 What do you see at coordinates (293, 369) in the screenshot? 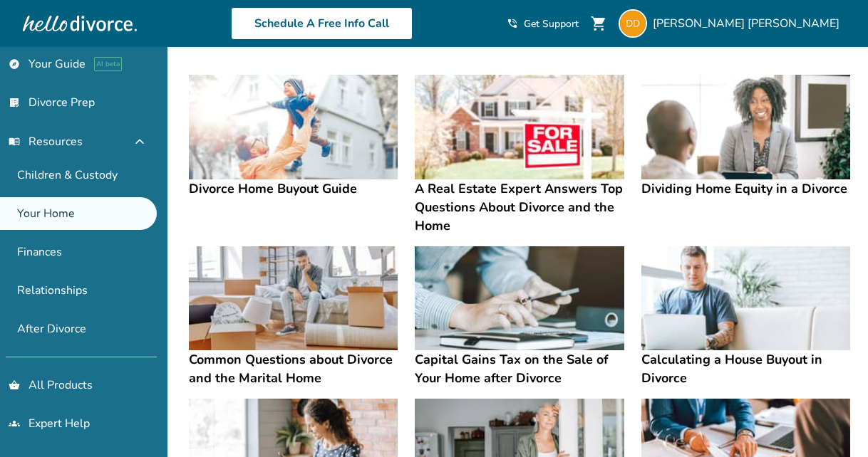
I see `h4: Common Questions about Divorce and the Marital Home` at bounding box center [293, 369].